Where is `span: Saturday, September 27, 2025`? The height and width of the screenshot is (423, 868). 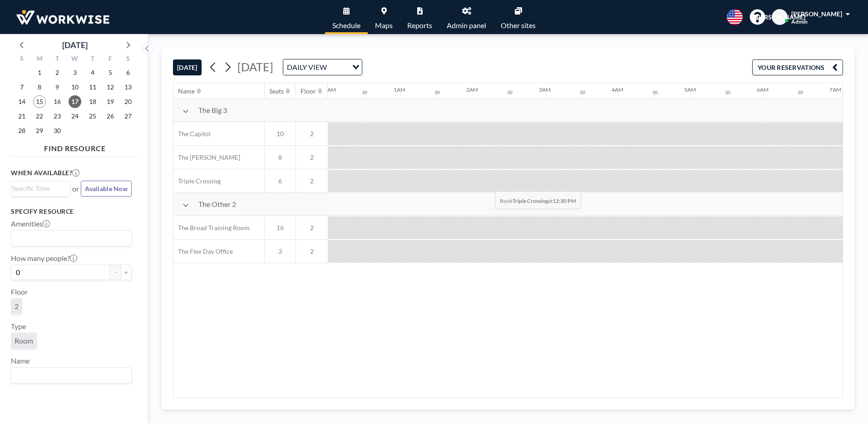 span: Saturday, September 27, 2025 is located at coordinates (128, 116).